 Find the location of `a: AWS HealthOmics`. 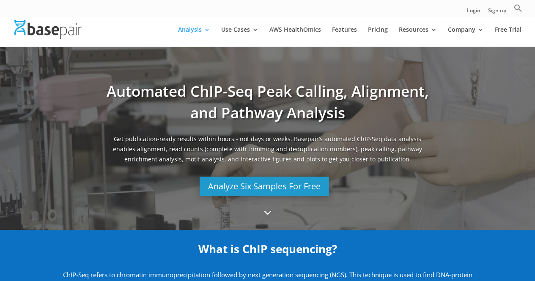

a: AWS HealthOmics is located at coordinates (295, 36).